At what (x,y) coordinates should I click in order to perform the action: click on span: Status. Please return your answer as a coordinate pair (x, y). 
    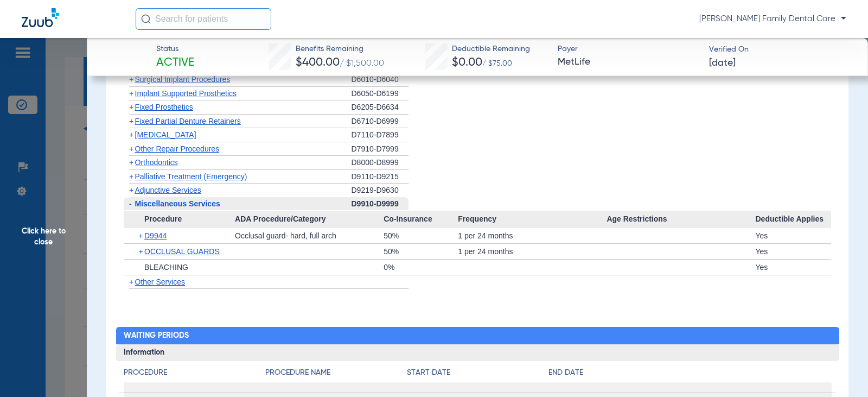
    Looking at the image, I should click on (175, 49).